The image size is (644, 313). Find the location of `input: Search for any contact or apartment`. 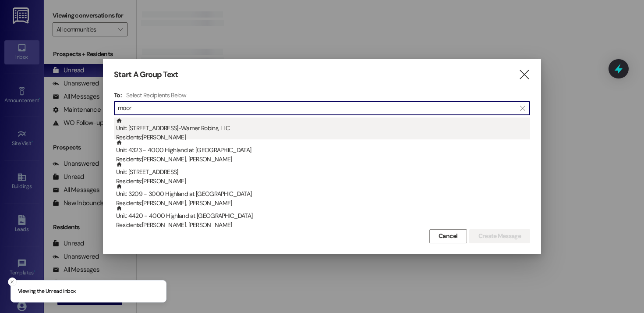

input: Search for any contact or apartment is located at coordinates (317, 108).